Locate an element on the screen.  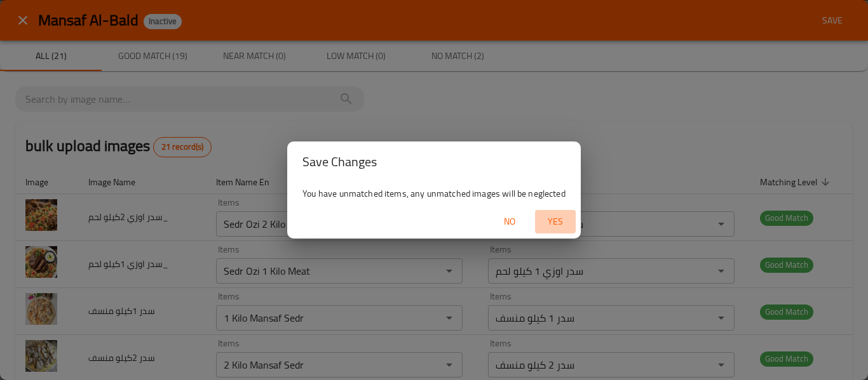
h2: Save Changes is located at coordinates (434, 162).